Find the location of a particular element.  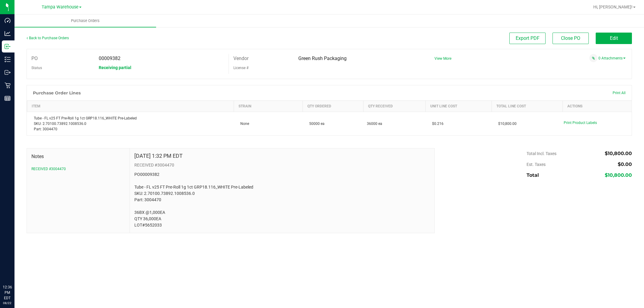

span: Total is located at coordinates (533, 175).